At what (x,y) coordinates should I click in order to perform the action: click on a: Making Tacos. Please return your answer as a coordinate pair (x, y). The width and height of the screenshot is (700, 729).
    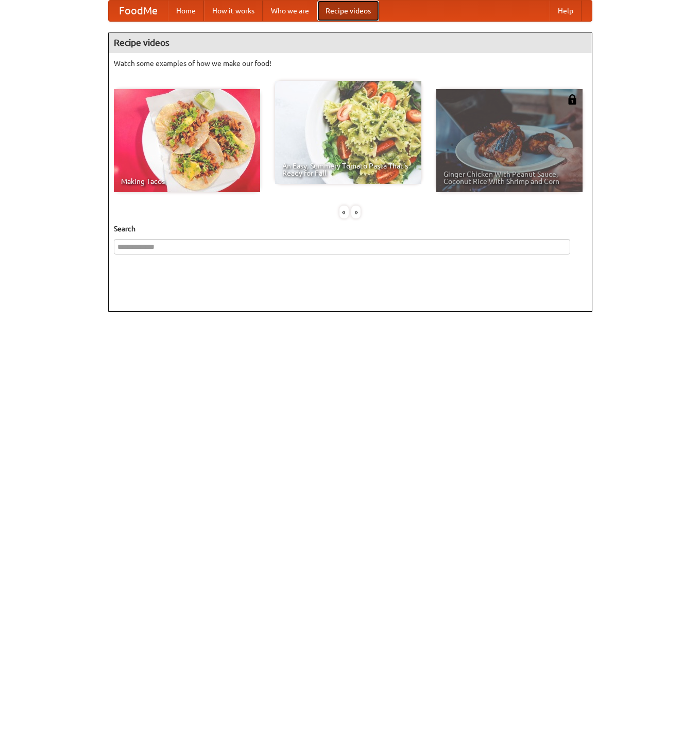
    Looking at the image, I should click on (187, 141).